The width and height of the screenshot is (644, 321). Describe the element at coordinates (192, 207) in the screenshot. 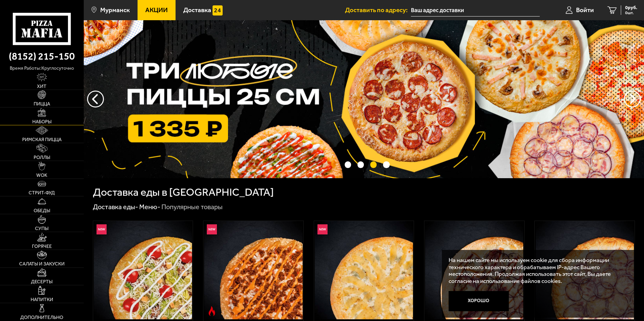

I see `div: Популярные товары` at that location.